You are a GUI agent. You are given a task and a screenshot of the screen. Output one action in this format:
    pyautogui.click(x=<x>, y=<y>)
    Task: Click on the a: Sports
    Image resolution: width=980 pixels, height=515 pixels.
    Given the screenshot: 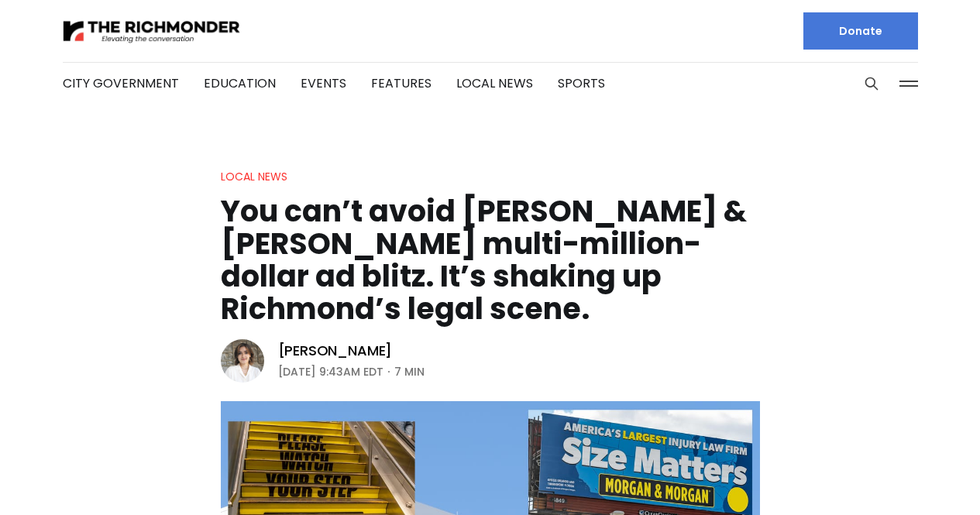 What is the action you would take?
    pyautogui.click(x=581, y=83)
    